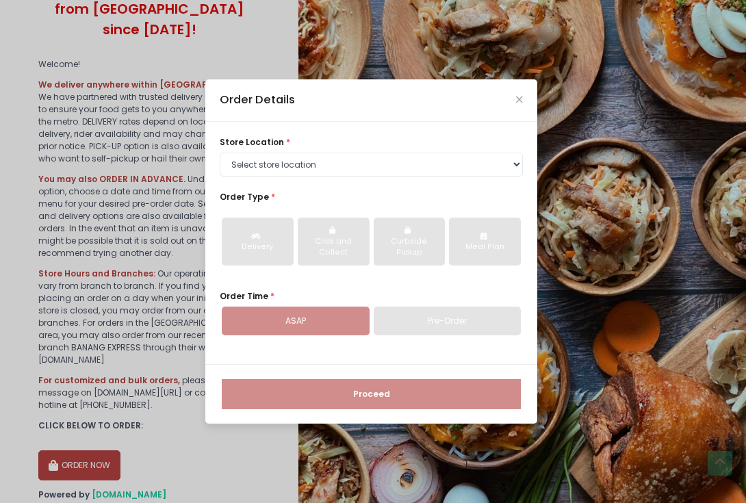  What do you see at coordinates (371, 394) in the screenshot?
I see `button: Proceed` at bounding box center [371, 394].